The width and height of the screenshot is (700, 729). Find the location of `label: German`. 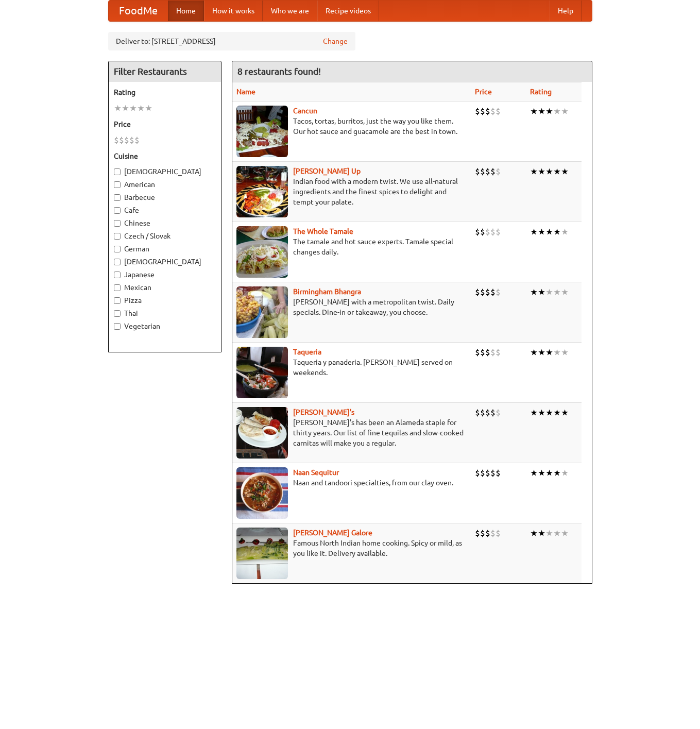

label: German is located at coordinates (165, 249).